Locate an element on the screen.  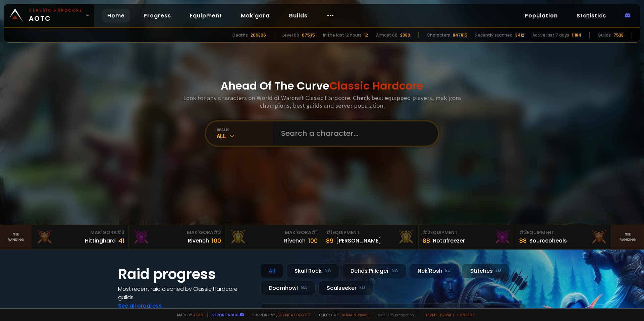
div: 12 is located at coordinates (366, 35).